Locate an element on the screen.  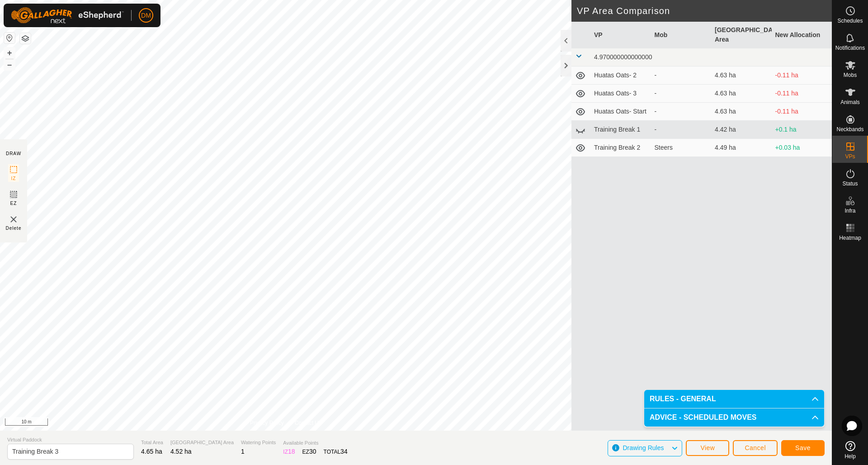
button: Reset Map is located at coordinates (10, 38).